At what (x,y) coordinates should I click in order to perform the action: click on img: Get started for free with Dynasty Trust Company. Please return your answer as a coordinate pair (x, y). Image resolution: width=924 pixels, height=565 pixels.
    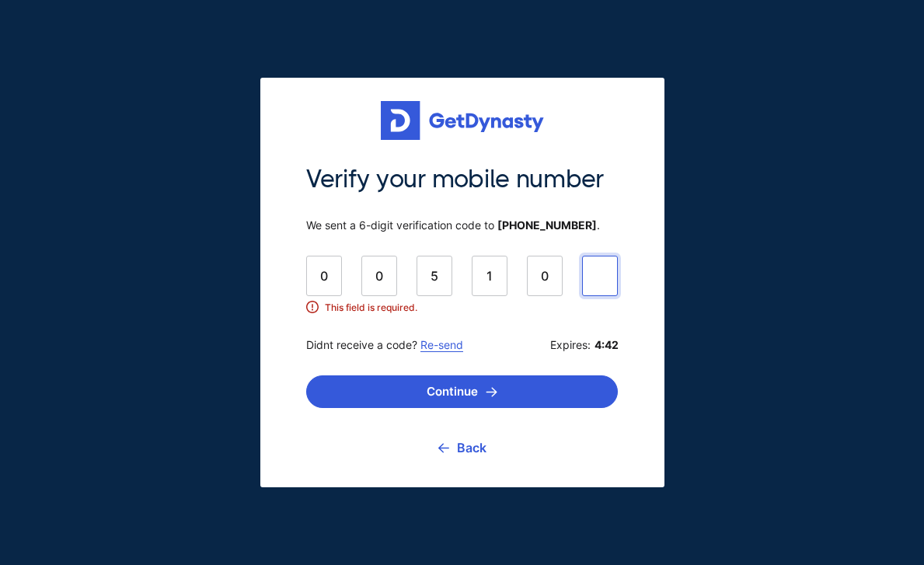
    Looking at the image, I should click on (462, 120).